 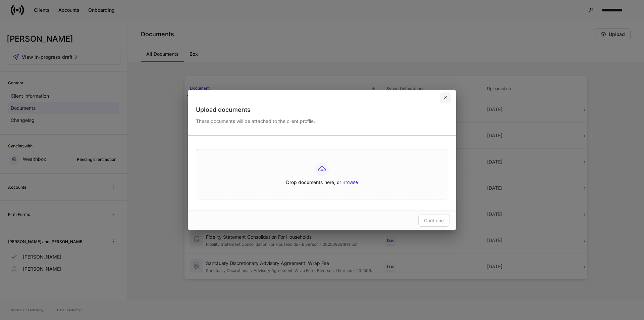 What do you see at coordinates (434, 221) in the screenshot?
I see `button: Continue` at bounding box center [434, 221].